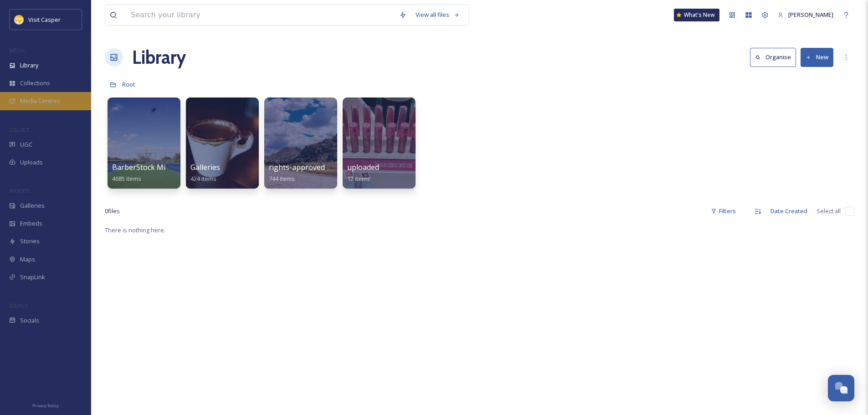 The width and height of the screenshot is (868, 415). Describe the element at coordinates (697, 15) in the screenshot. I see `a: What's New` at that location.